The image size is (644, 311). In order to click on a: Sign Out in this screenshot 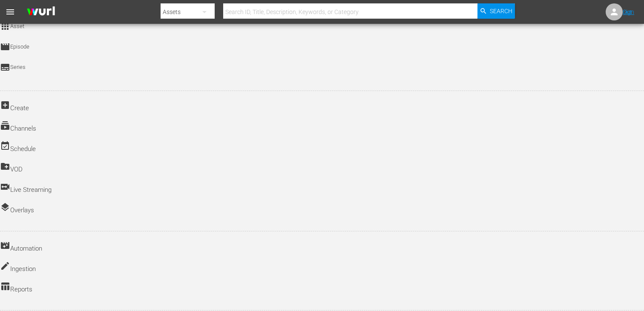, I will do `click(628, 12)`.